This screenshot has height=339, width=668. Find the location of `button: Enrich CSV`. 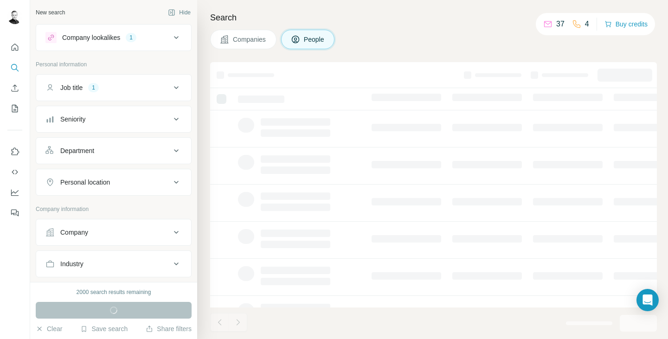

button: Enrich CSV is located at coordinates (15, 88).